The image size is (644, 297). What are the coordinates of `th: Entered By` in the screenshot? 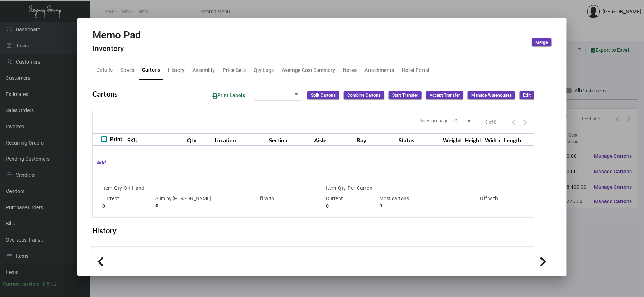 It's located at (335, 253).